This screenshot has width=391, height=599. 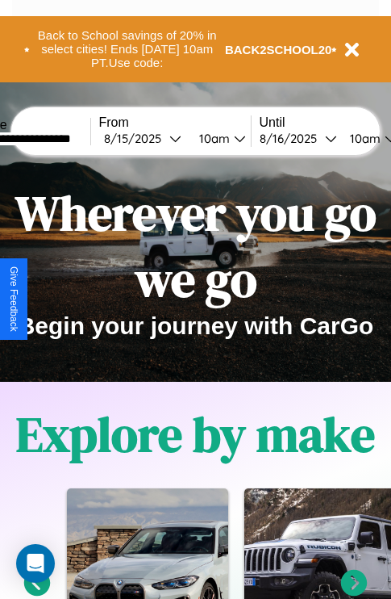 I want to click on div: Open Intercom Messenger, so click(x=36, y=563).